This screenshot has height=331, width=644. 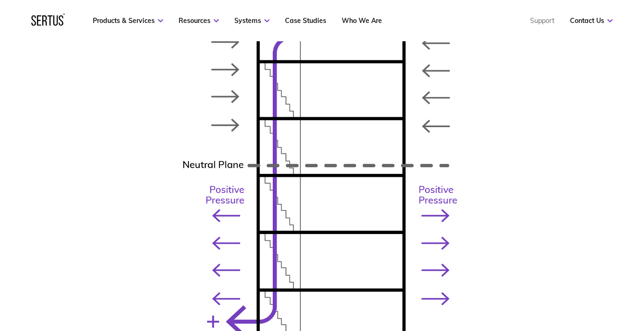 I want to click on a: Products & Services, so click(x=128, y=20).